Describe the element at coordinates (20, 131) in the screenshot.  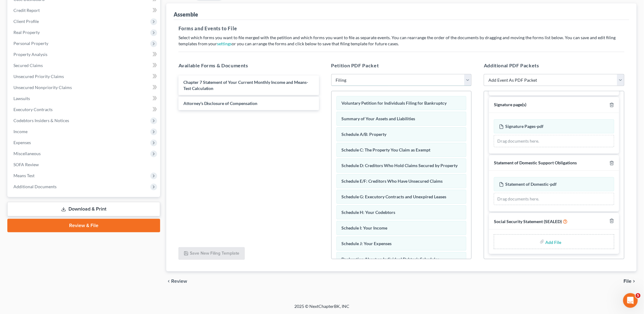
I see `span: Income` at that location.